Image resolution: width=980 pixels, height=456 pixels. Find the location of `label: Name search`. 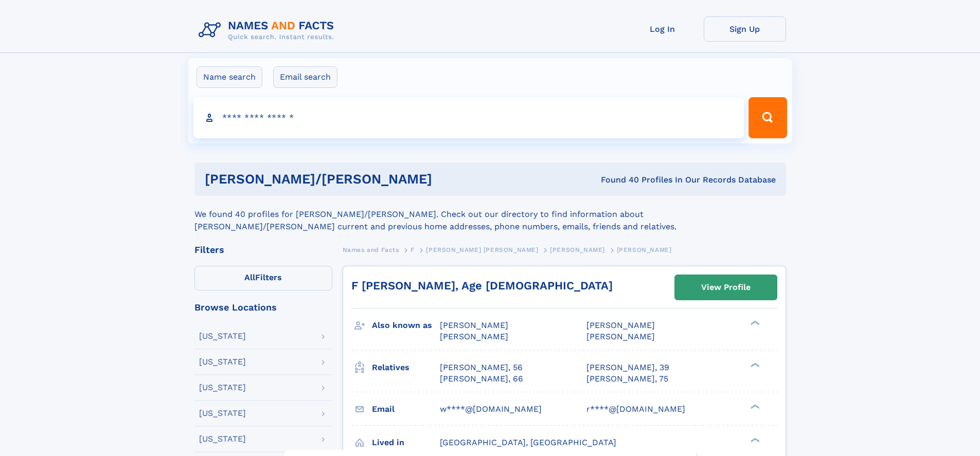

label: Name search is located at coordinates (229, 77).